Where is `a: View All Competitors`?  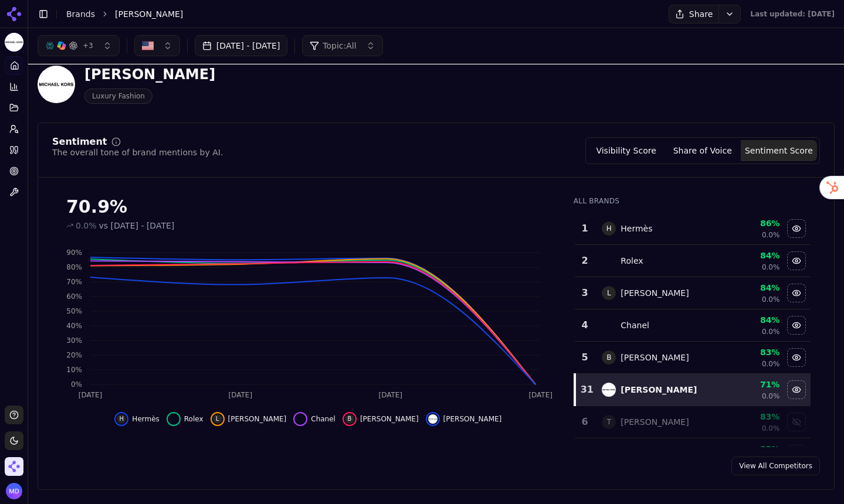
a: View All Competitors is located at coordinates (775, 466).